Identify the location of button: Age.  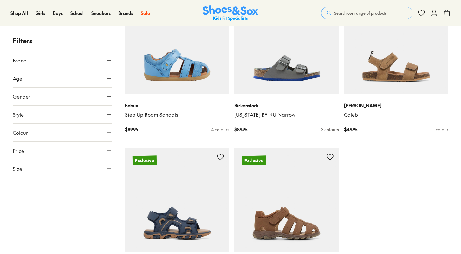
(62, 78).